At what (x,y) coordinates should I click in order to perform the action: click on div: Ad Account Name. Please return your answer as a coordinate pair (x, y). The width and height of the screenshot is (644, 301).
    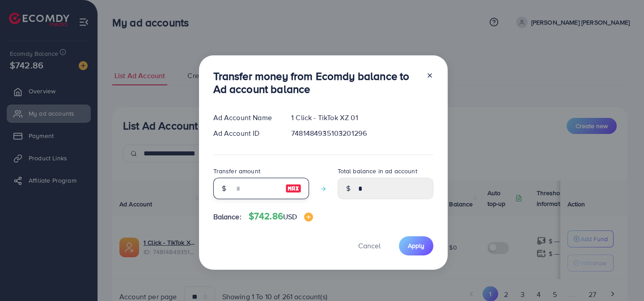
    Looking at the image, I should click on (245, 118).